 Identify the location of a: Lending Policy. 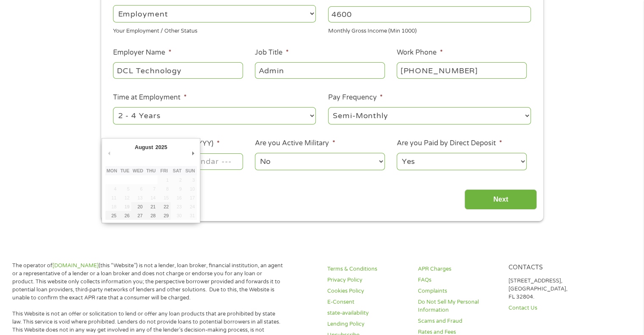
(368, 324).